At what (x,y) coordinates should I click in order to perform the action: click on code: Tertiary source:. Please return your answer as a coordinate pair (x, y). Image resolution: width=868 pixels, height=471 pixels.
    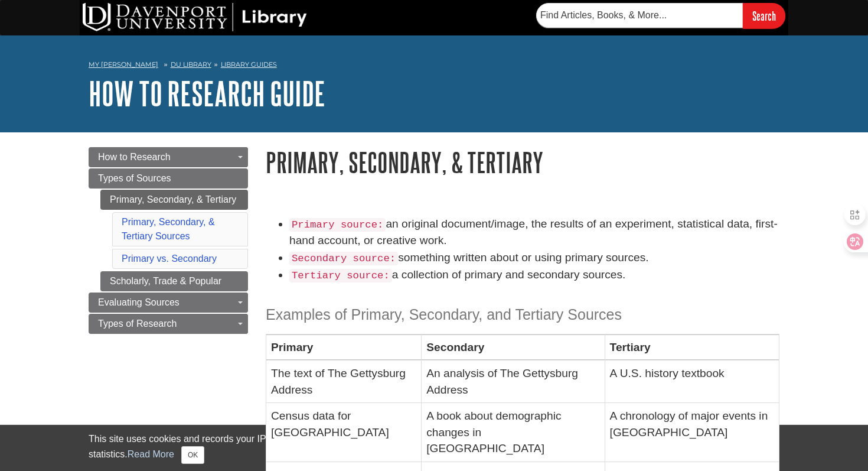
    Looking at the image, I should click on (341, 276).